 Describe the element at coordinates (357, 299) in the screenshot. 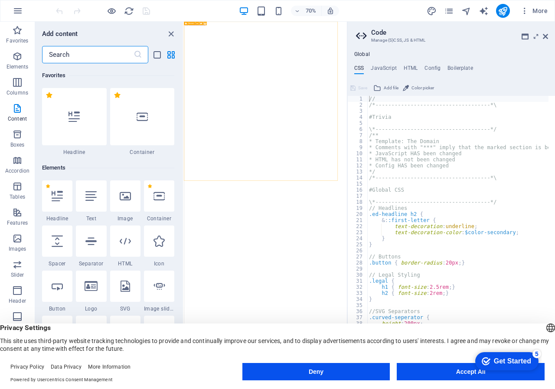

I see `div: 34` at that location.